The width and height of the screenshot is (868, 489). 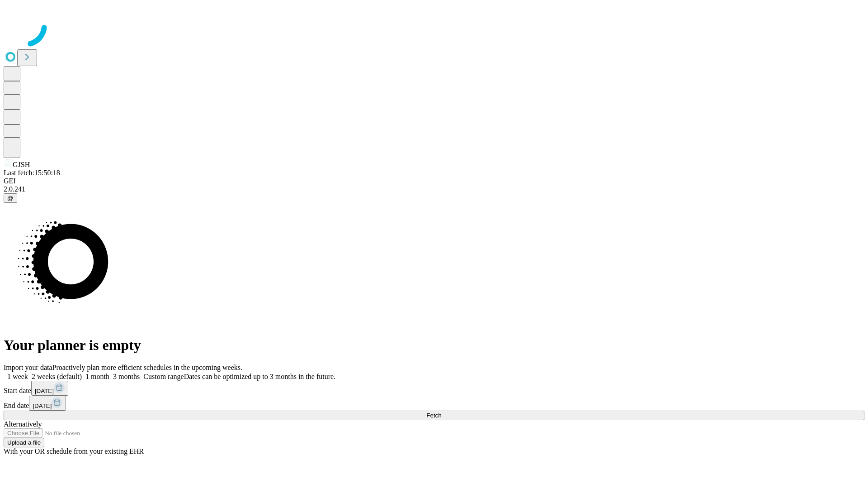 What do you see at coordinates (126, 376) in the screenshot?
I see `span: 3 months` at bounding box center [126, 376].